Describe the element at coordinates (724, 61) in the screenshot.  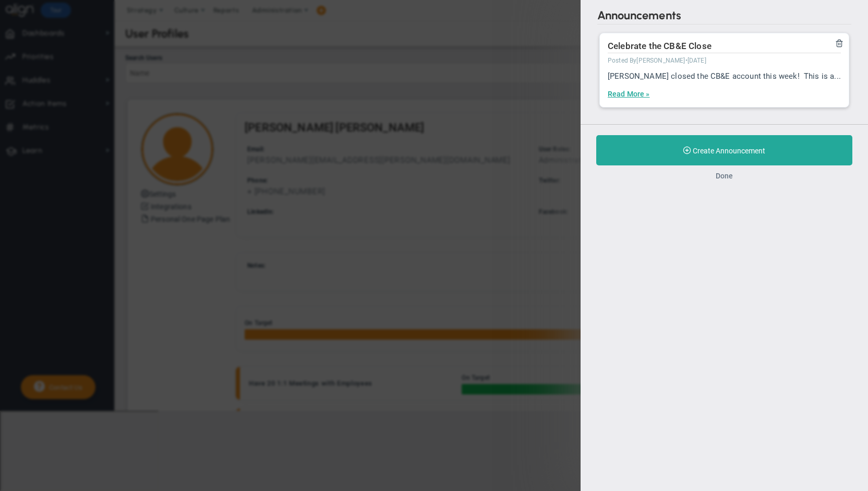
I see `h5: Posted By •` at that location.